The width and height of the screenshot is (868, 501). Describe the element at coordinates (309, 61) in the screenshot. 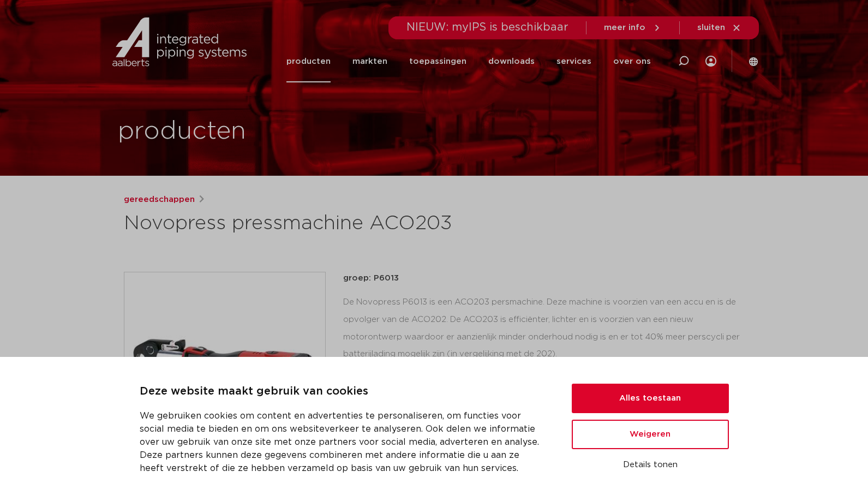

I see `a: producten` at that location.